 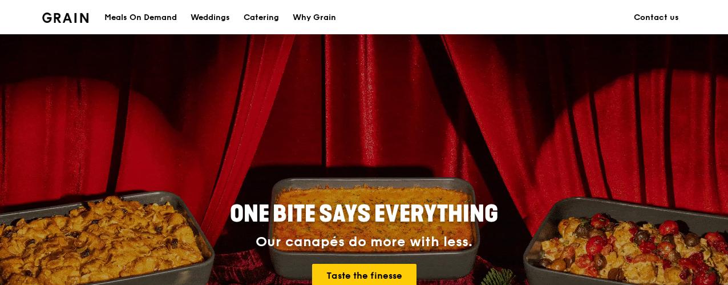 I want to click on img: Grain, so click(x=65, y=18).